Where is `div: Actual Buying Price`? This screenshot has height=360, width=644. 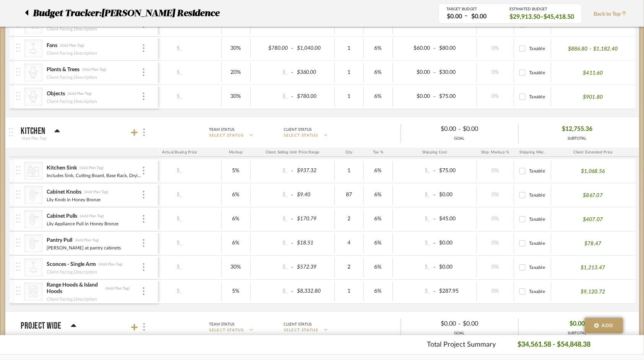
div: Actual Buying Price is located at coordinates (179, 152).